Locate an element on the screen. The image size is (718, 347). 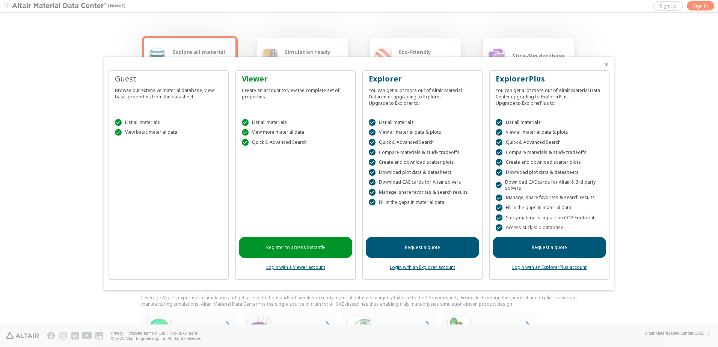
div: Explorer is located at coordinates (422, 79).